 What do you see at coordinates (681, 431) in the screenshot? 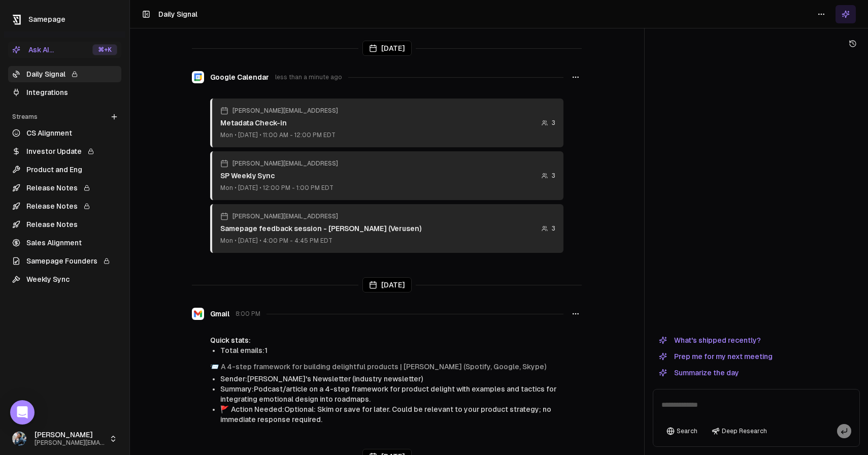
I see `button: Search` at bounding box center [681, 431].